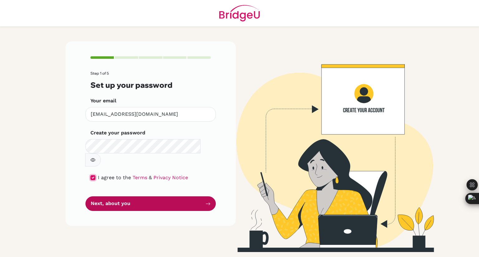 The height and width of the screenshot is (257, 479). What do you see at coordinates (140, 178) in the screenshot?
I see `a: Terms` at bounding box center [140, 178].